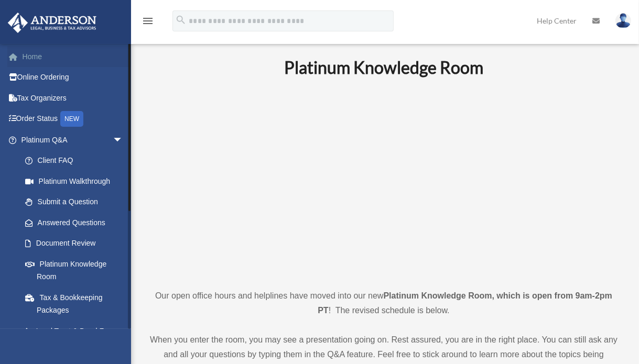 The height and width of the screenshot is (364, 639). I want to click on i: search, so click(181, 20).